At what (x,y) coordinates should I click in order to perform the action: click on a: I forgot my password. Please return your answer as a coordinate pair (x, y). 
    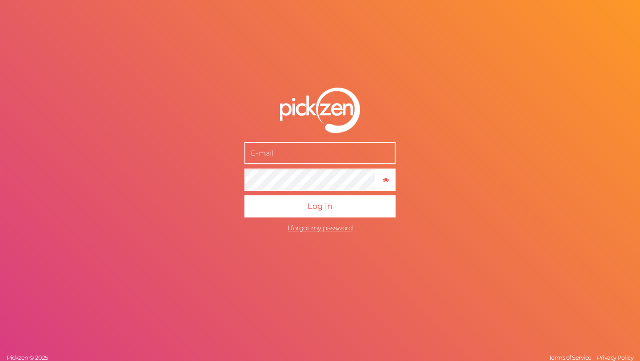
    Looking at the image, I should click on (320, 228).